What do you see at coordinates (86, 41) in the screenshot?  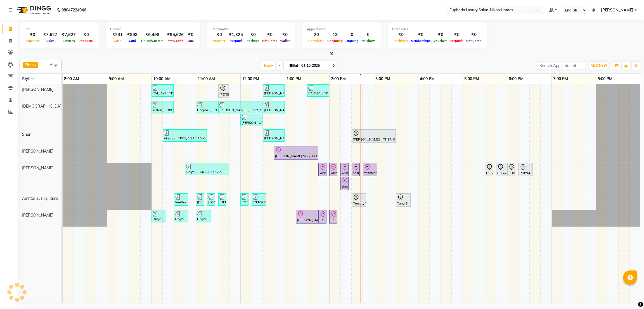 I see `span: Products` at bounding box center [86, 41].